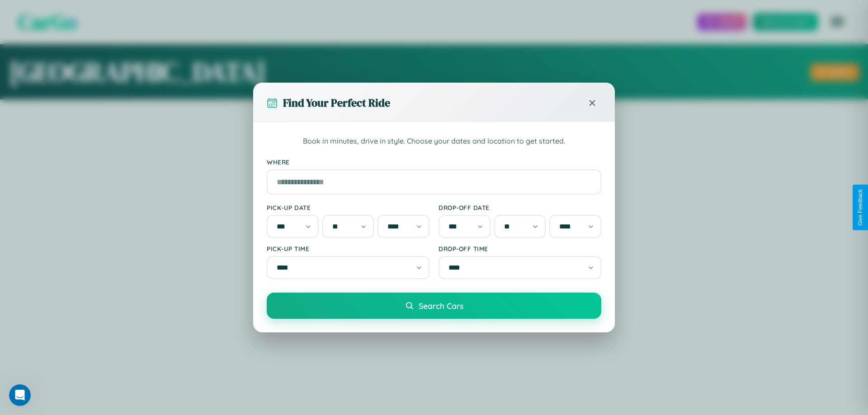 Image resolution: width=868 pixels, height=415 pixels. I want to click on label: Drop-off Date, so click(520, 207).